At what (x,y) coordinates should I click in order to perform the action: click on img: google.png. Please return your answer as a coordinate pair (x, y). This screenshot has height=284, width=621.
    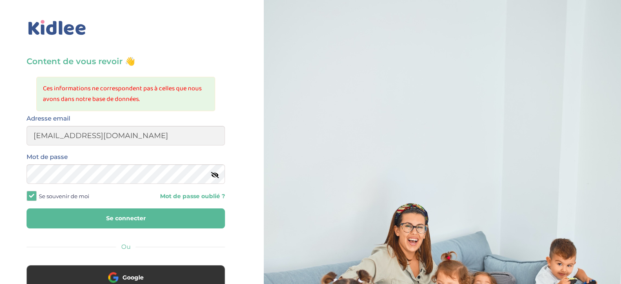
    Looking at the image, I should click on (113, 277).